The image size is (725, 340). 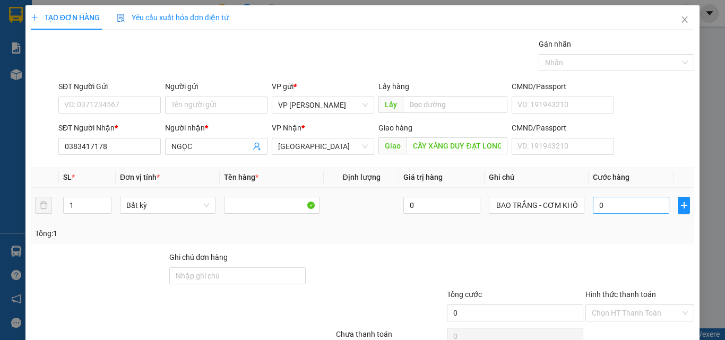 I want to click on img: icon, so click(x=121, y=18).